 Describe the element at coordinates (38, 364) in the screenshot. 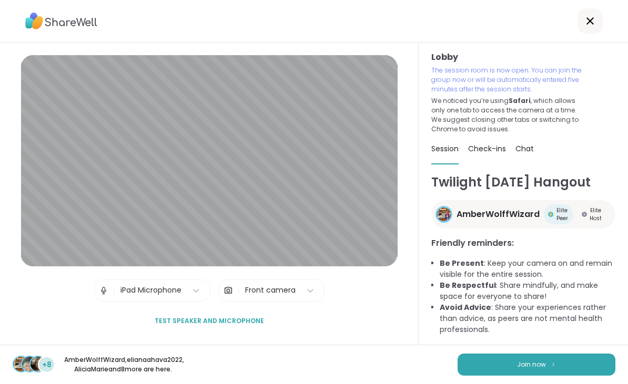

I see `img: AliciaMarie` at that location.